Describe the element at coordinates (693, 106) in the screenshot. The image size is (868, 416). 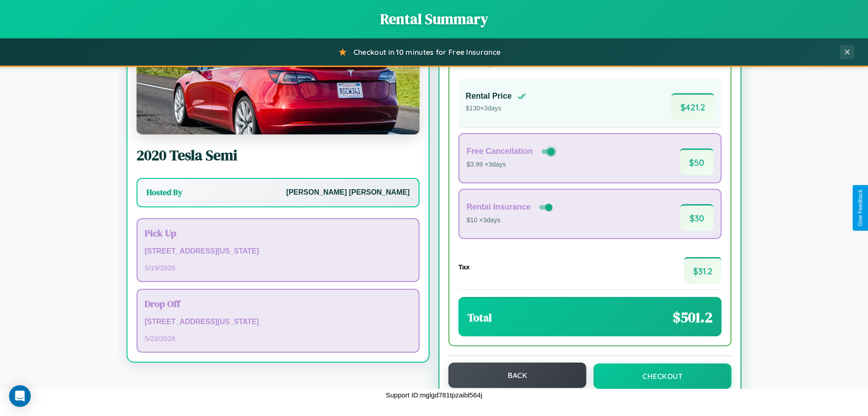
I see `span: $ 421.2` at that location.